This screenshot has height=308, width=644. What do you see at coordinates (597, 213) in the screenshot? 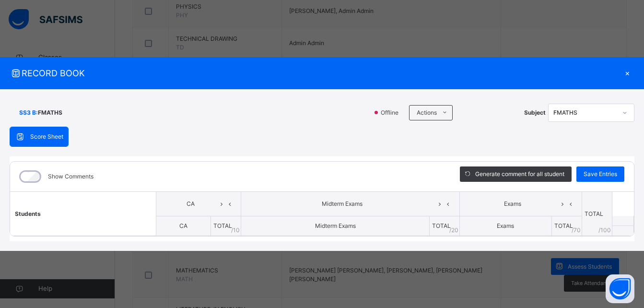
I see `th: TOTAL` at bounding box center [597, 213].